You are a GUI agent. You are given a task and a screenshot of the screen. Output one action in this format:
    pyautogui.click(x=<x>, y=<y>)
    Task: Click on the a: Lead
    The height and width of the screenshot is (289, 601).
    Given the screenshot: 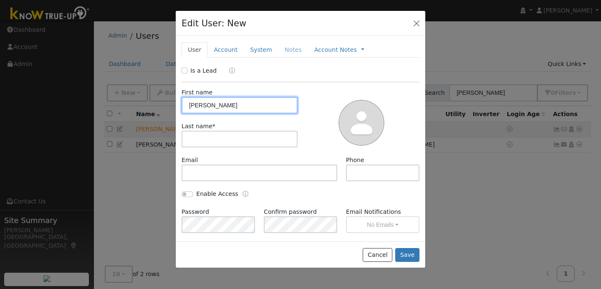 What is the action you would take?
    pyautogui.click(x=229, y=71)
    